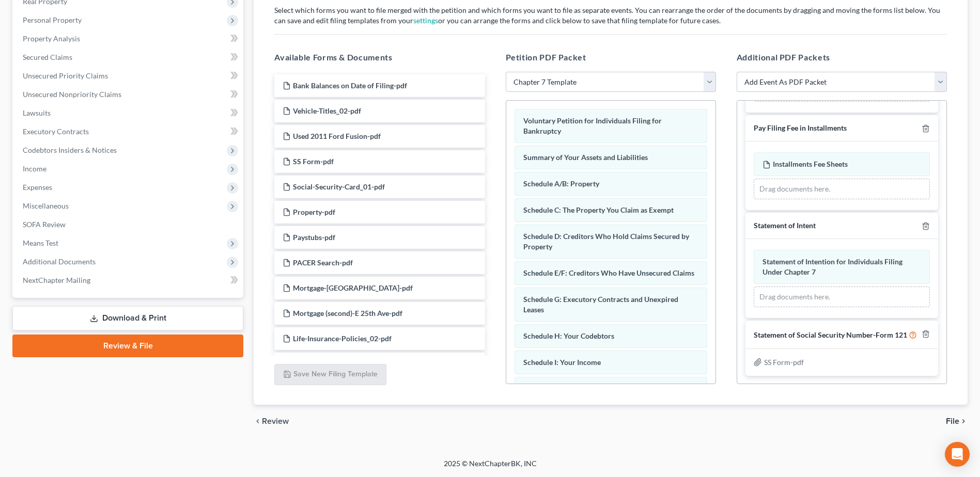 This screenshot has height=477, width=980. Describe the element at coordinates (379, 57) in the screenshot. I see `h5: Available Forms & Documents` at that location.